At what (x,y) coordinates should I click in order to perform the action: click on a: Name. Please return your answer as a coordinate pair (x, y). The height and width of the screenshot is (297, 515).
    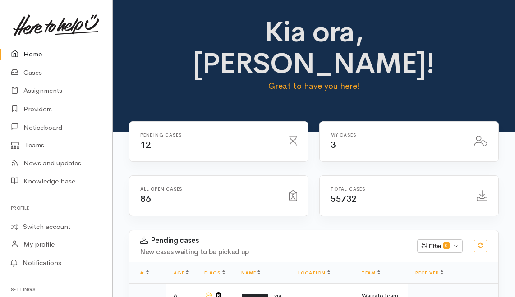
    Looking at the image, I should click on (251, 273).